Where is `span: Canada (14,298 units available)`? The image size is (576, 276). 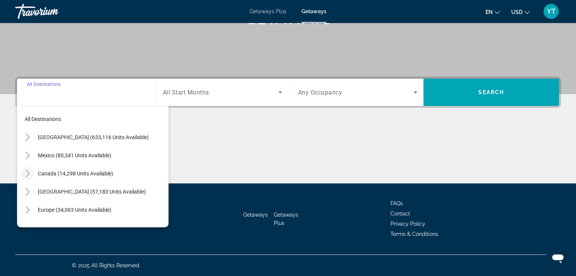 span: Canada (14,298 units available) is located at coordinates (75, 174).